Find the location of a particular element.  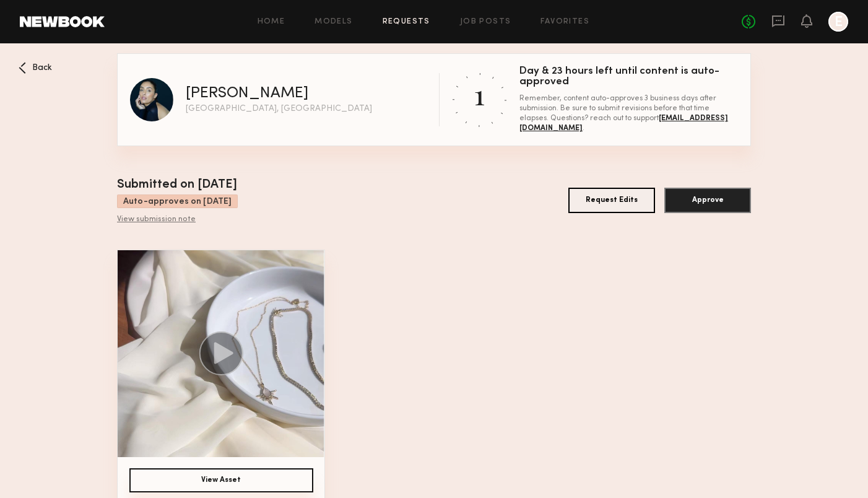

div: View submission note is located at coordinates (177, 220).